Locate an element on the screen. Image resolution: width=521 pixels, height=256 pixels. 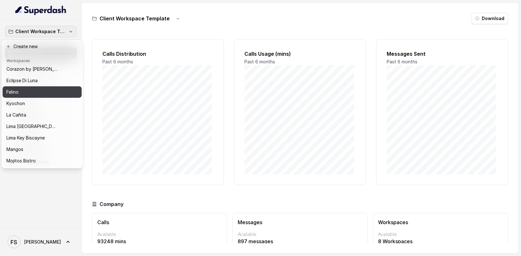
p: Kyochon is located at coordinates (16, 104).